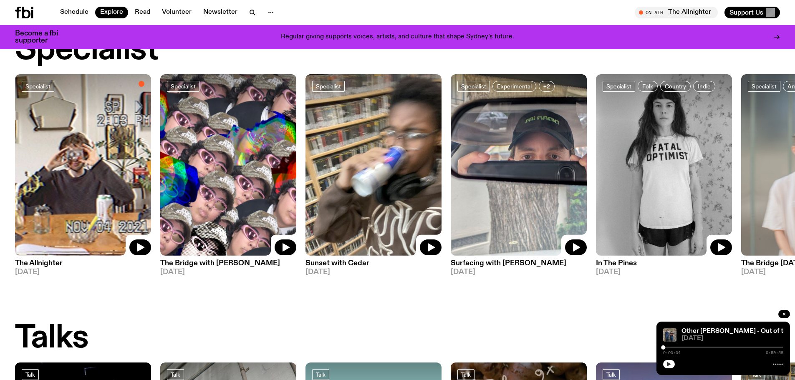 The height and width of the screenshot is (380, 795). What do you see at coordinates (774, 353) in the screenshot?
I see `span: 0:59:58` at bounding box center [774, 353].